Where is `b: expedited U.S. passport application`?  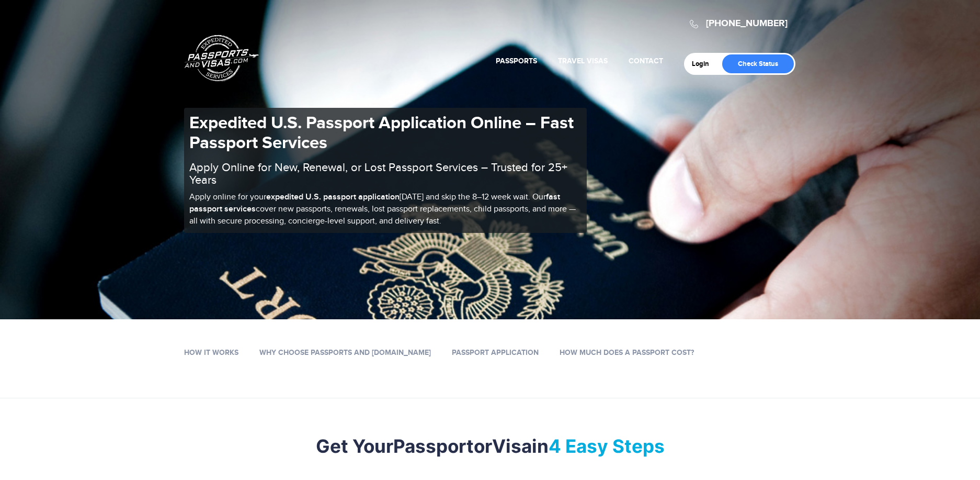 b: expedited U.S. passport application is located at coordinates (332, 197).